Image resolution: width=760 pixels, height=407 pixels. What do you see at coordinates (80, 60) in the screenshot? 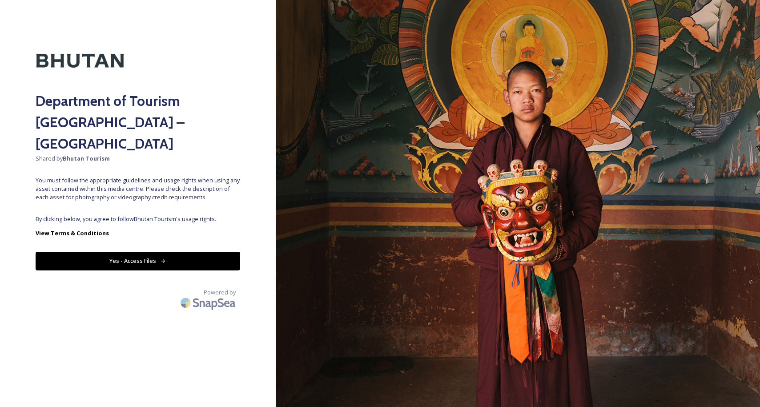
I see `img: Kingdom-of-Bhutan-Logo.png` at bounding box center [80, 60].